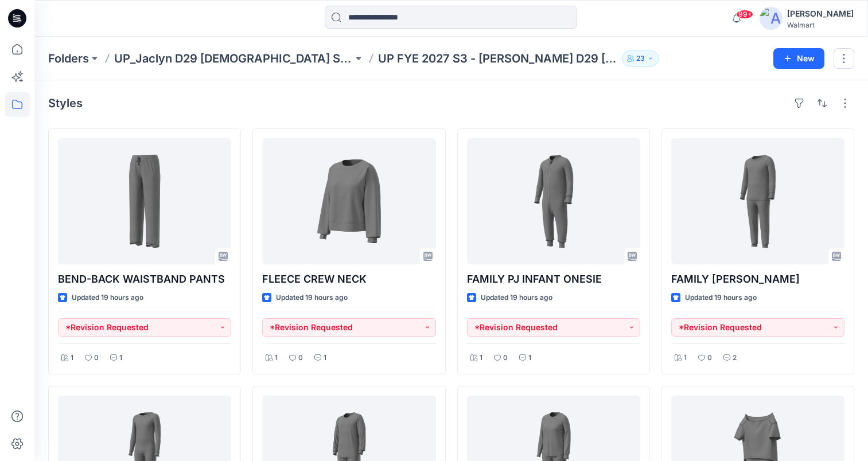  I want to click on p: BEND-BACK WAISTBAND PANTS, so click(145, 279).